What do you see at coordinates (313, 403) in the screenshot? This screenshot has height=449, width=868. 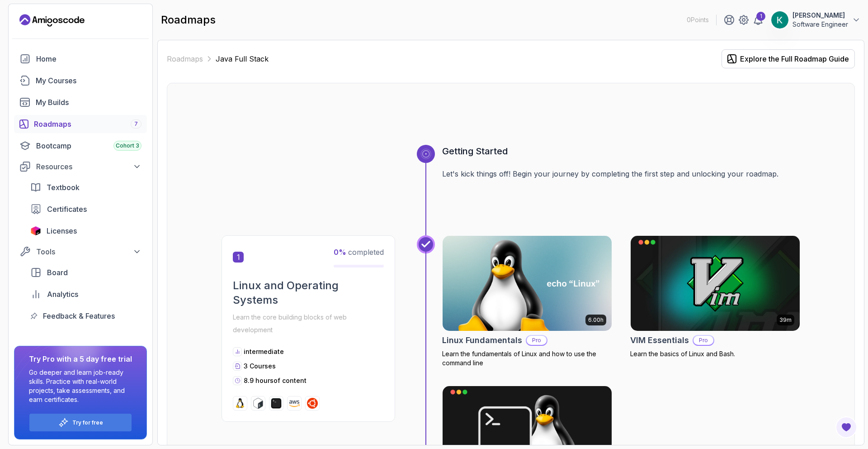 I see `img: ubuntu logo` at bounding box center [313, 403].